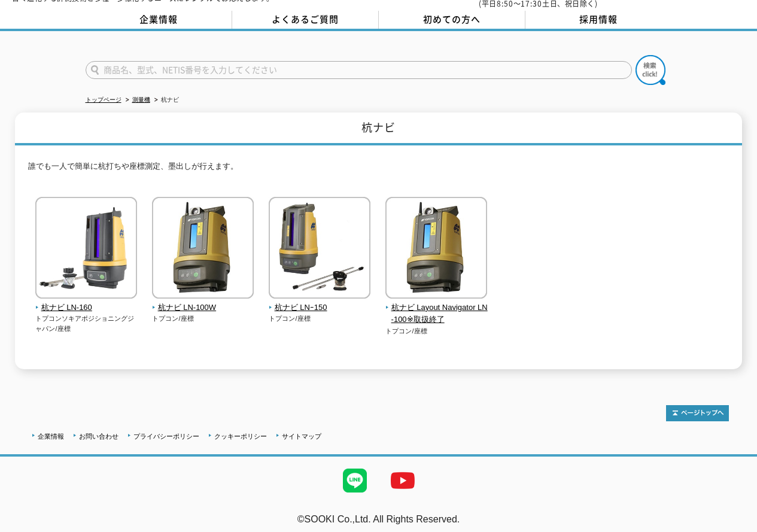 Image resolution: width=757 pixels, height=532 pixels. Describe the element at coordinates (436, 314) in the screenshot. I see `span: 杭ナビ Layout Navigator LN-100※取扱終了` at that location.